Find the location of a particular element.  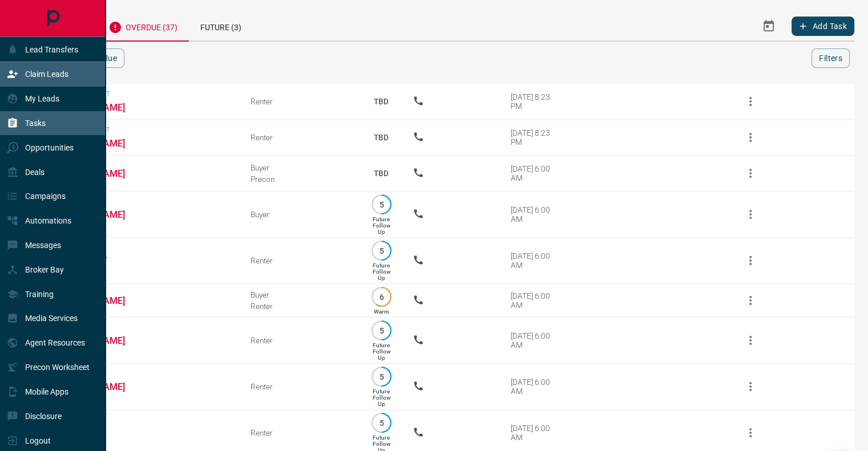

div: Future (3) is located at coordinates (221, 26).